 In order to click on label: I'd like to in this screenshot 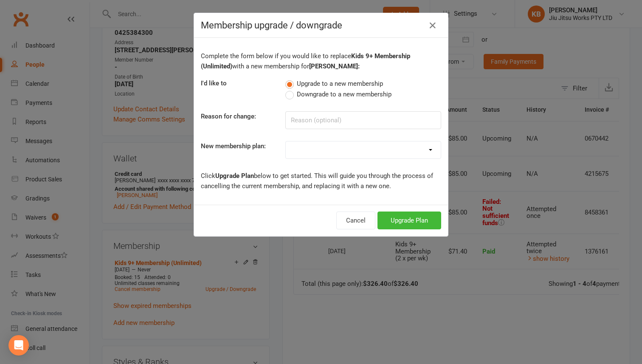, I will do `click(214, 83)`.